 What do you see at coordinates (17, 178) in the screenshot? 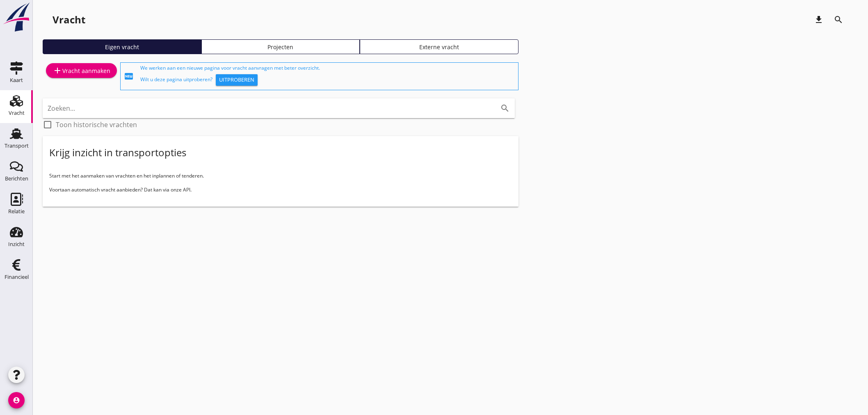
I see `div: Berichten` at bounding box center [17, 178].